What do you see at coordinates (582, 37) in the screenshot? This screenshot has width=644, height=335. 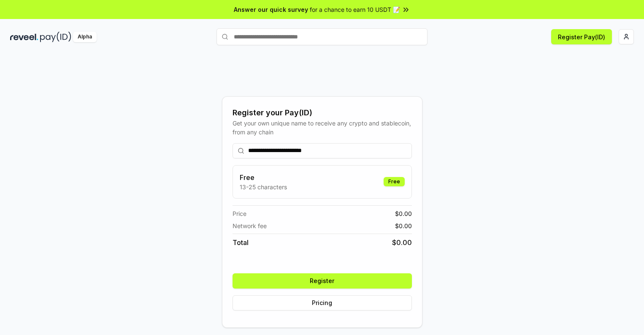 I see `button: Register Pay(ID)` at bounding box center [582, 37].